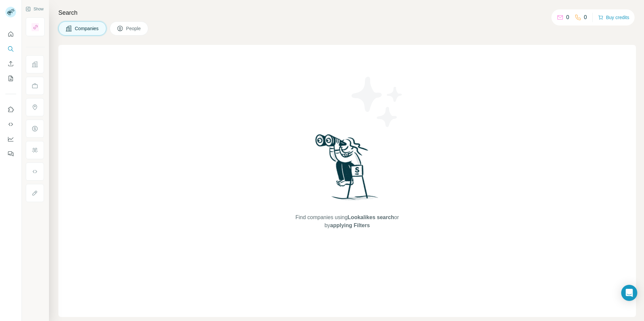 The height and width of the screenshot is (321, 644). What do you see at coordinates (347, 222) in the screenshot?
I see `span: Find companies using or by` at bounding box center [347, 222].